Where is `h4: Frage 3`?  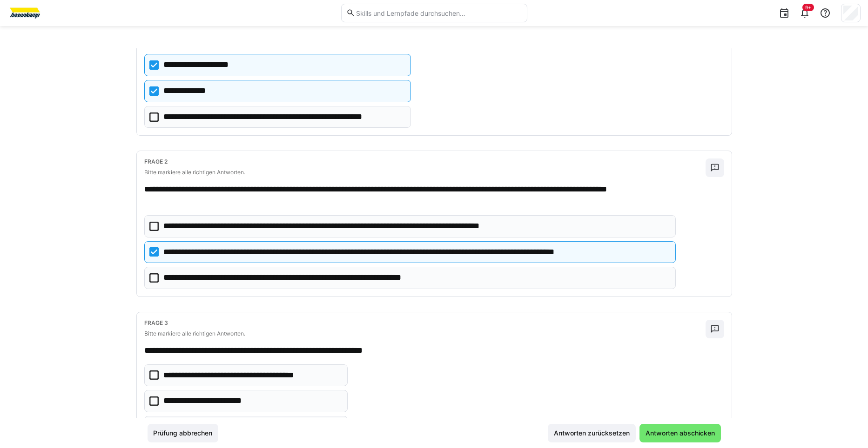
h4: Frage 3 is located at coordinates (425, 323).